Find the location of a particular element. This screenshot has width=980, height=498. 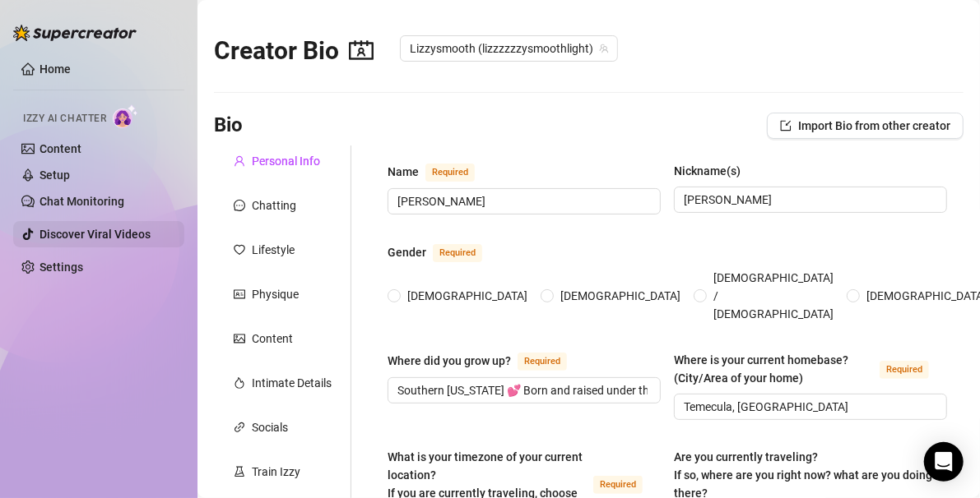

span: fire is located at coordinates (239, 383).